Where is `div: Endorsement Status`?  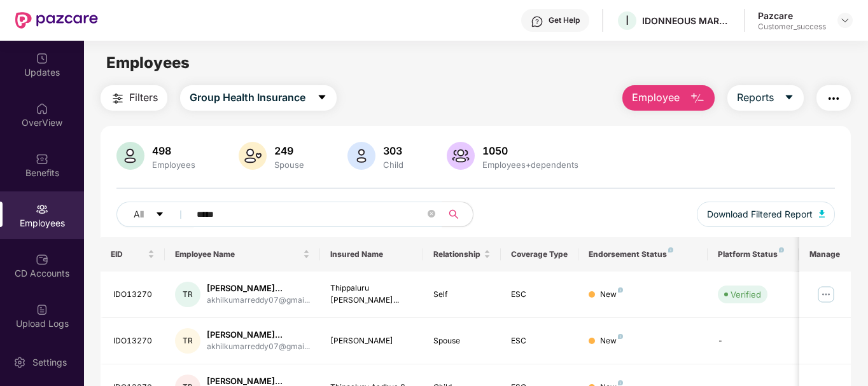 div: Endorsement Status is located at coordinates (643, 254).